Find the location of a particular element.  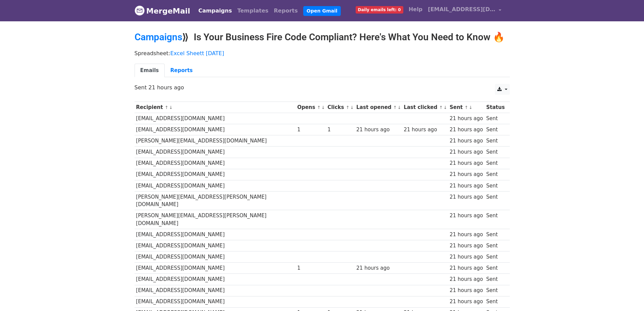

p: Spreadsheet: is located at coordinates (322, 53).